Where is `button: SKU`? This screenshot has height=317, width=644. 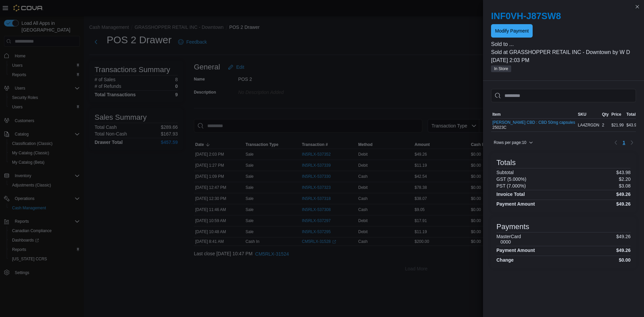 button: SKU is located at coordinates (589, 114).